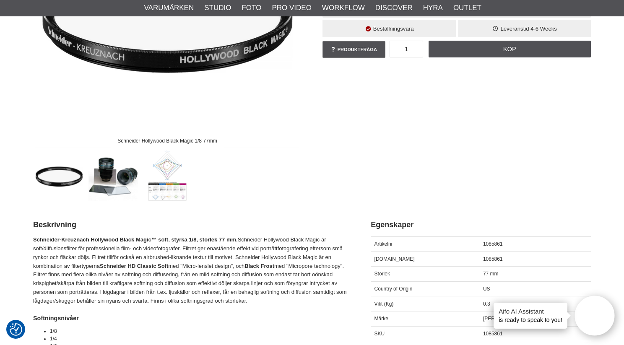 The image size is (624, 345). Describe the element at coordinates (169, 8) in the screenshot. I see `a: Varumärken` at that location.